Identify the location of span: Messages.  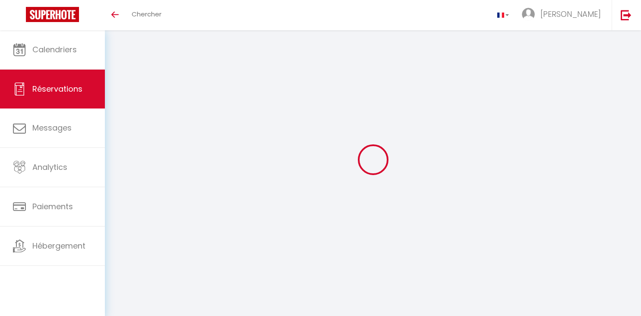
(52, 127).